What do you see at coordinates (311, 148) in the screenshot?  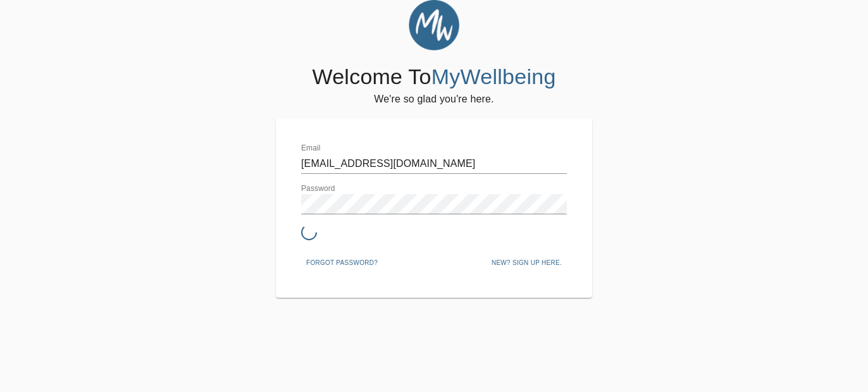 I see `label: Email` at bounding box center [311, 148].